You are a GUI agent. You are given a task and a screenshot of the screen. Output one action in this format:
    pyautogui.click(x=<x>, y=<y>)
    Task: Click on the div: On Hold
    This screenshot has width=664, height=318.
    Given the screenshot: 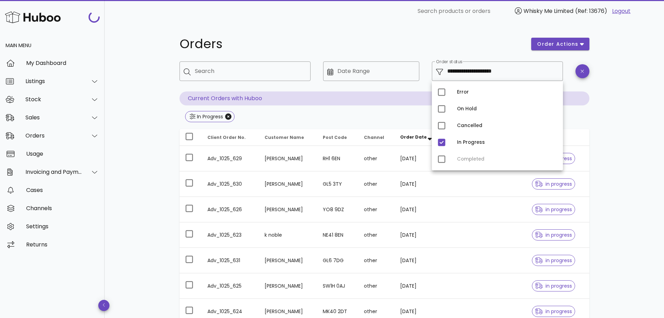 What is the action you would take?
    pyautogui.click(x=507, y=109)
    